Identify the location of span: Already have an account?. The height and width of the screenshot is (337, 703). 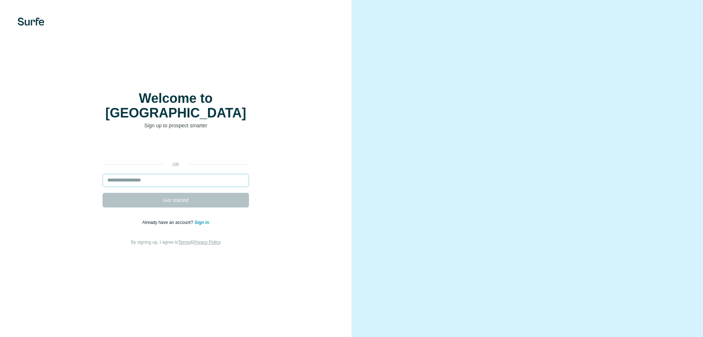
(168, 223).